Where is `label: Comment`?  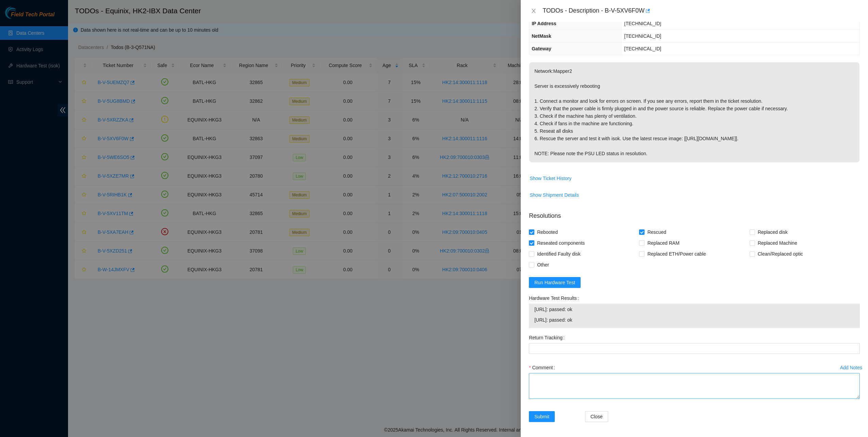
label: Comment is located at coordinates (543, 367).